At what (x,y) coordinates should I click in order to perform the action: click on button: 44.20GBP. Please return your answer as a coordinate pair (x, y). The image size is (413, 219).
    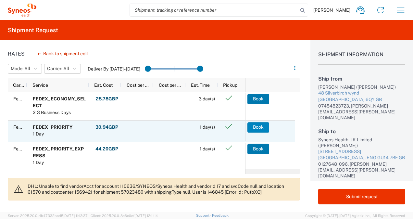
    Looking at the image, I should click on (107, 149).